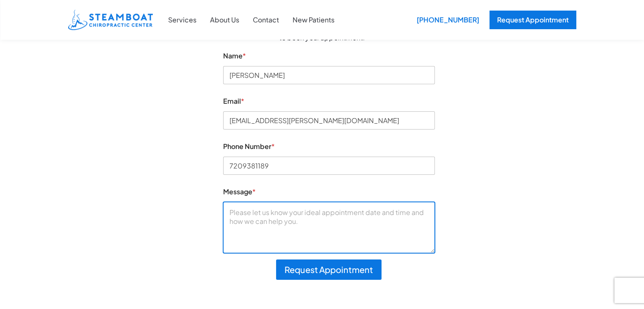  I want to click on nav: Site Navigation, so click(251, 20).